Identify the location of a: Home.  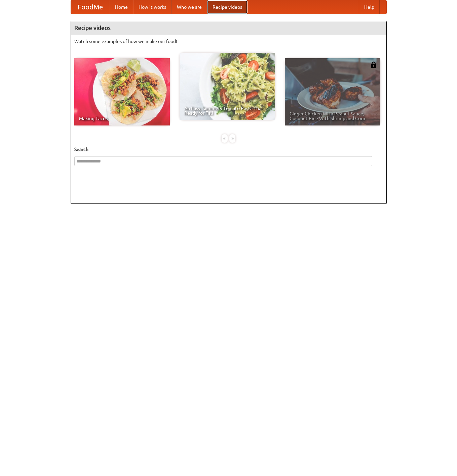
(121, 7).